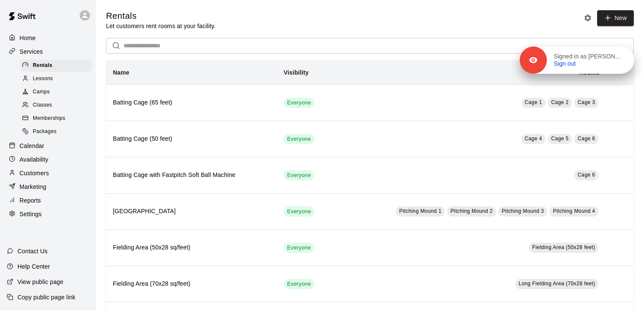 Image resolution: width=644 pixels, height=310 pixels. Describe the element at coordinates (34, 266) in the screenshot. I see `p: Help Center` at that location.